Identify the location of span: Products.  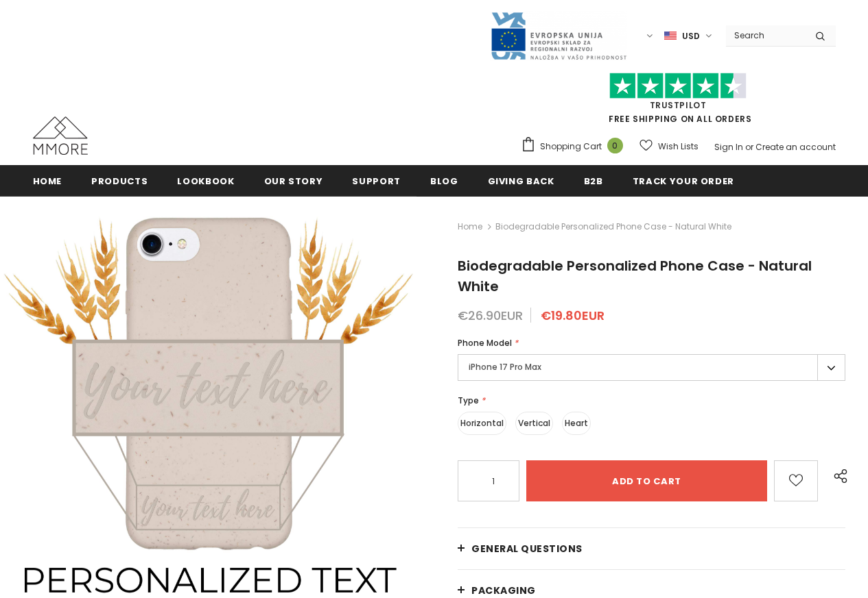
(120, 181).